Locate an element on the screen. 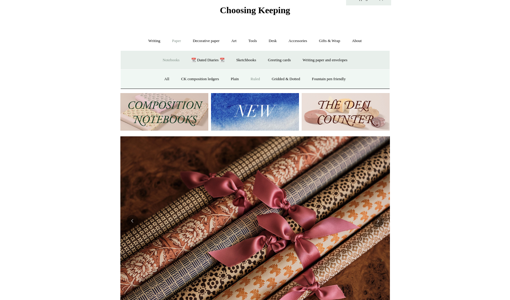 Image resolution: width=510 pixels, height=300 pixels. a: Accessories is located at coordinates (298, 41).